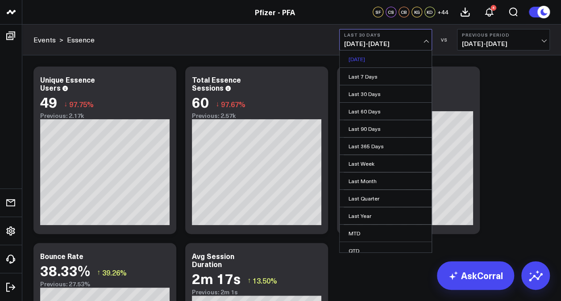  I want to click on div: KG, so click(417, 12).